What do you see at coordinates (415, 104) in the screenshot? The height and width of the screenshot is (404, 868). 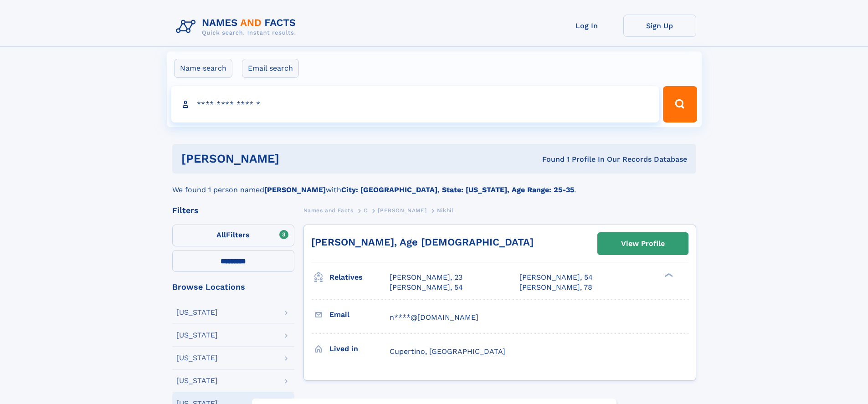 I see `input: search input` at bounding box center [415, 104].